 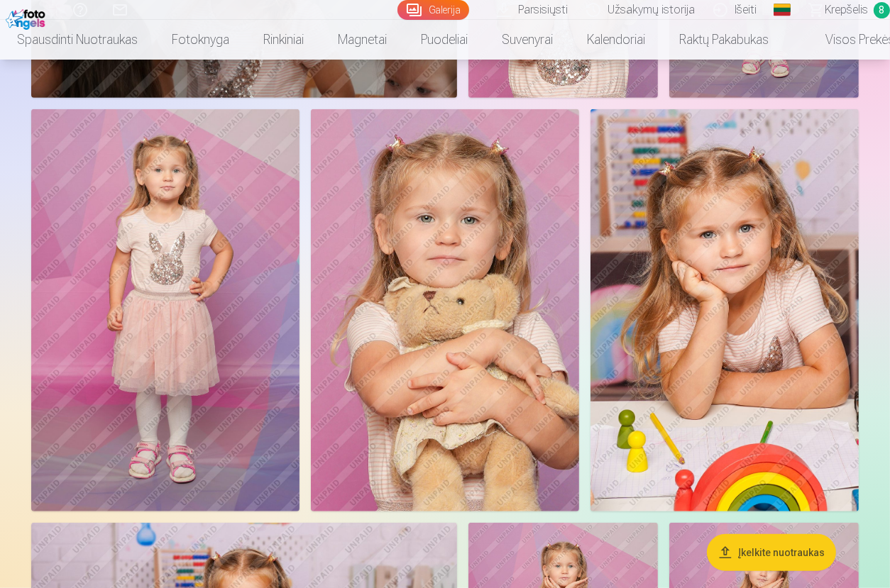 I want to click on a: Kalendoriai, so click(x=615, y=40).